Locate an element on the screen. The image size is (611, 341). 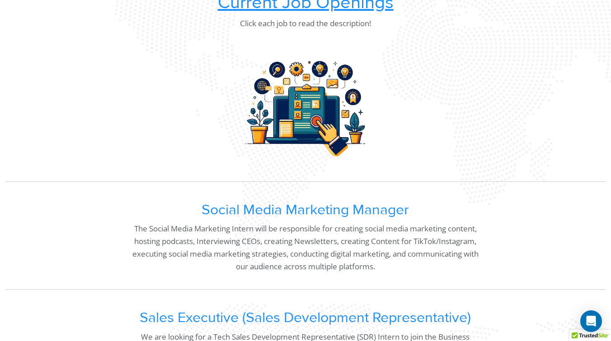
div: Open Intercom Messenger is located at coordinates (591, 322).